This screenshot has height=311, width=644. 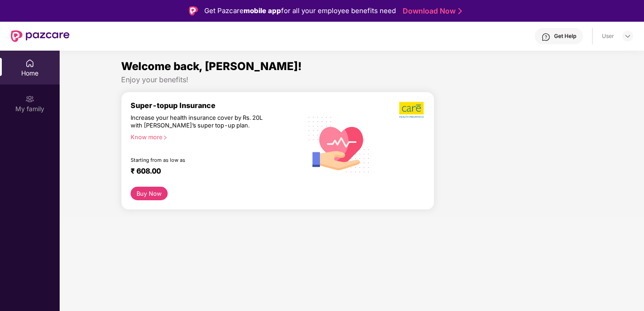 I want to click on img: b5dec4f62d2307b9de63beb79f102df3.png, so click(x=412, y=110).